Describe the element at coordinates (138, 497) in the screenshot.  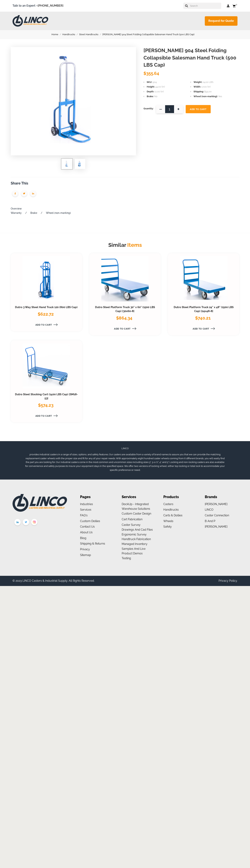
I see `li: Services` at that location.